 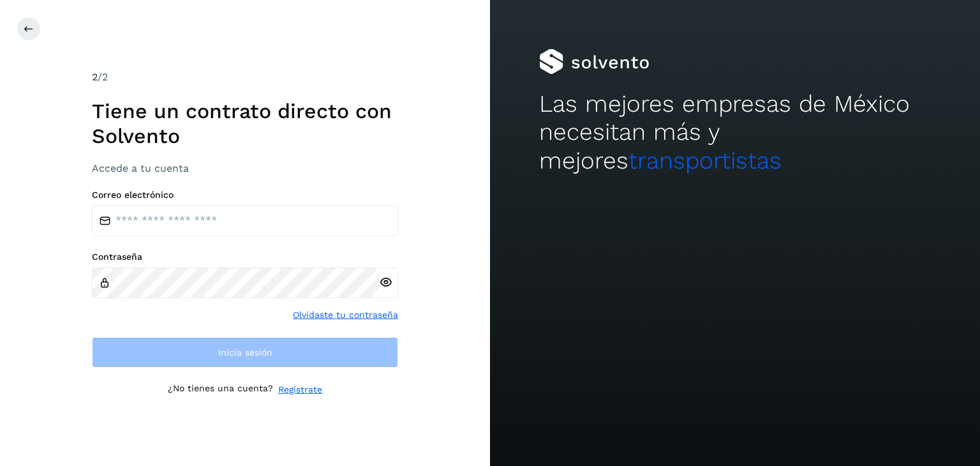 I want to click on a: Regístrate, so click(x=300, y=389).